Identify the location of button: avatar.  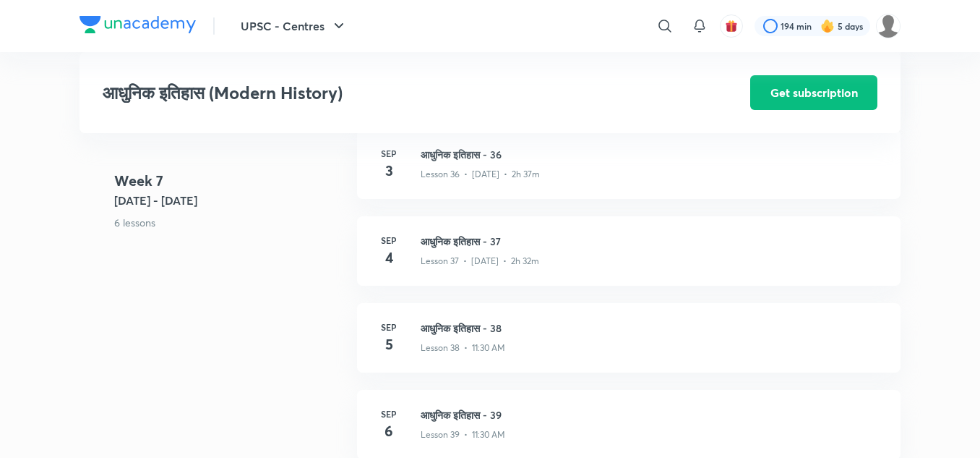
(731, 26).